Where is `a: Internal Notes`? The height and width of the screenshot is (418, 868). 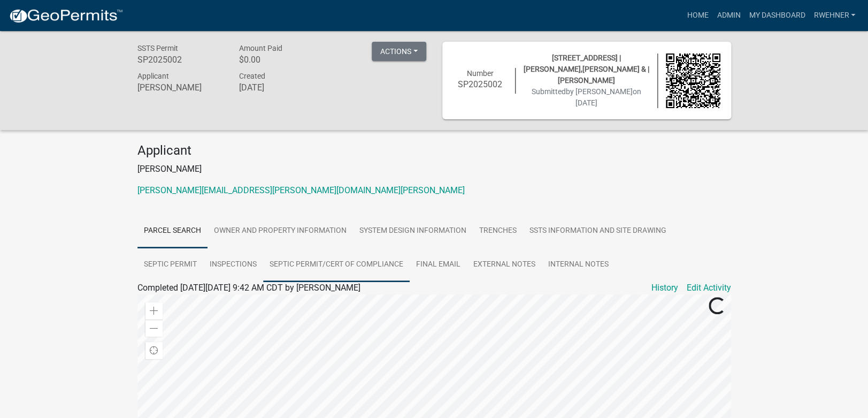
a: Internal Notes is located at coordinates (578, 265).